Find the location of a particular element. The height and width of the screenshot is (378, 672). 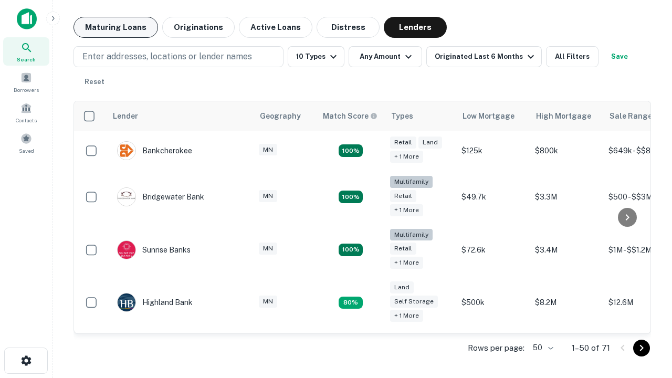

div: Low Mortgage is located at coordinates (488, 116).